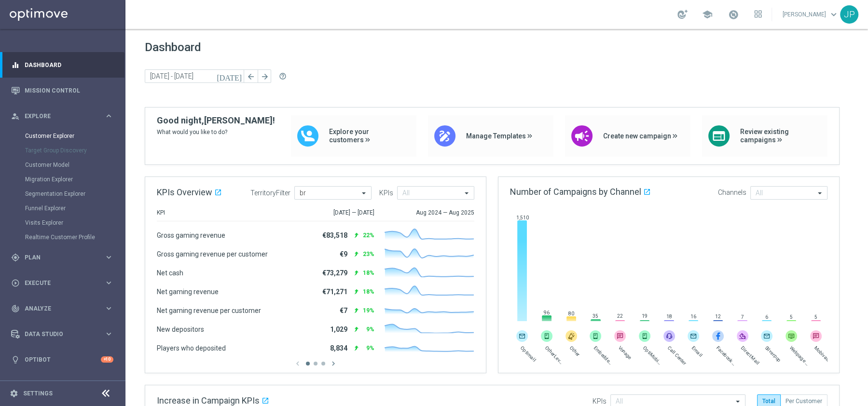 The height and width of the screenshot is (406, 868). I want to click on span: Execute, so click(64, 283).